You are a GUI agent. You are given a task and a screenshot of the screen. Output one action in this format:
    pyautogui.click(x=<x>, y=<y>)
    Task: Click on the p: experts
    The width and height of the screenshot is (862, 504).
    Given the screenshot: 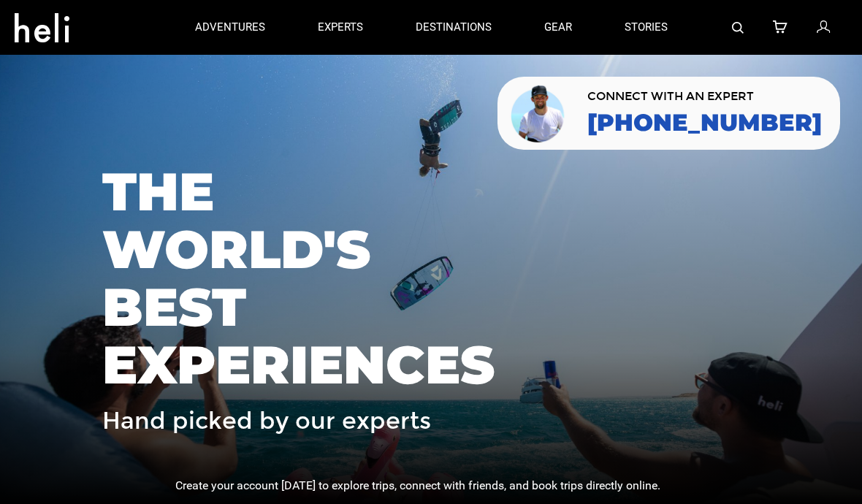 What is the action you would take?
    pyautogui.click(x=341, y=27)
    